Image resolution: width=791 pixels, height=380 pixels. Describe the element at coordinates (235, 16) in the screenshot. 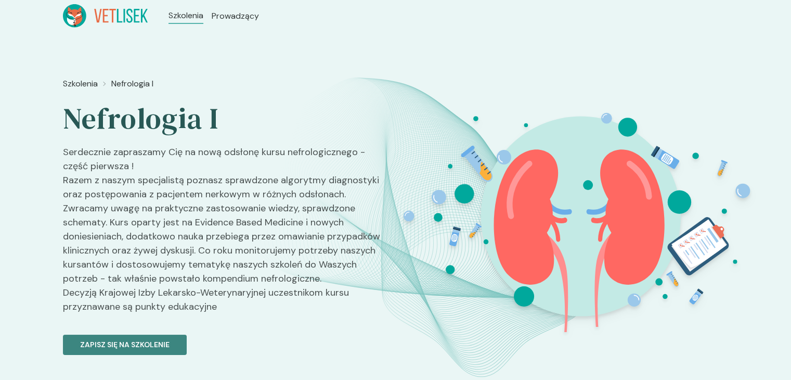

I see `span: Prowadzący` at that location.